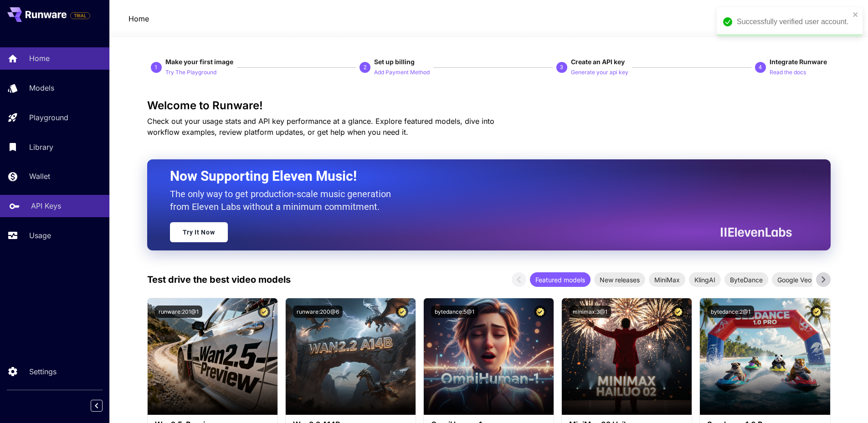 Image resolution: width=868 pixels, height=423 pixels. Describe the element at coordinates (97, 406) in the screenshot. I see `button: Collapse sidebar` at that location.